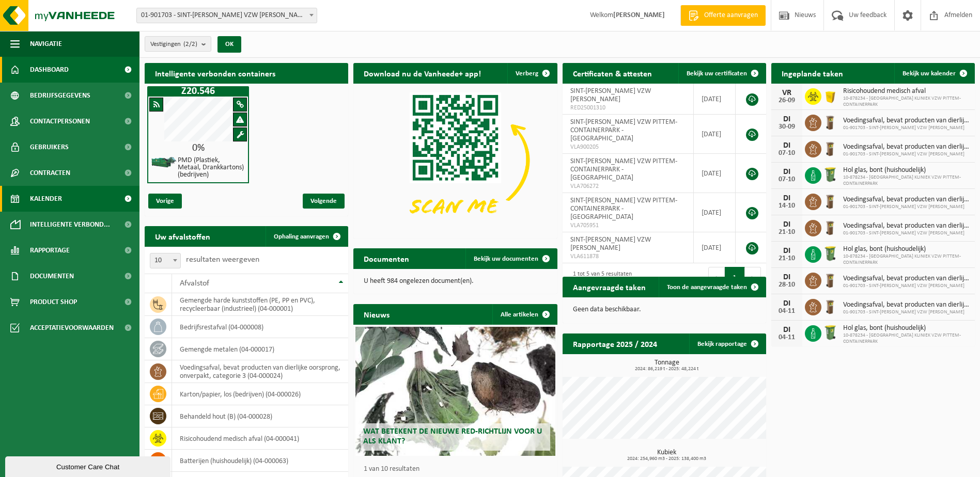 Image resolution: width=980 pixels, height=477 pixels. I want to click on span: Verberg, so click(527, 73).